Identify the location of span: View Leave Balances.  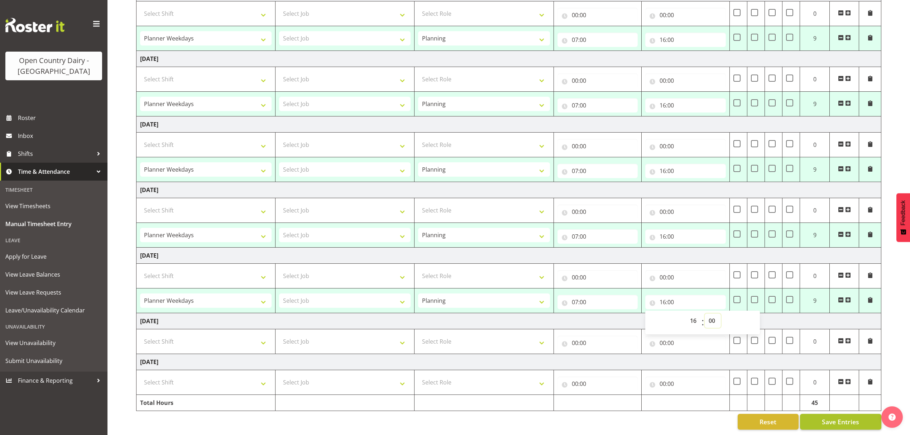
(54, 274).